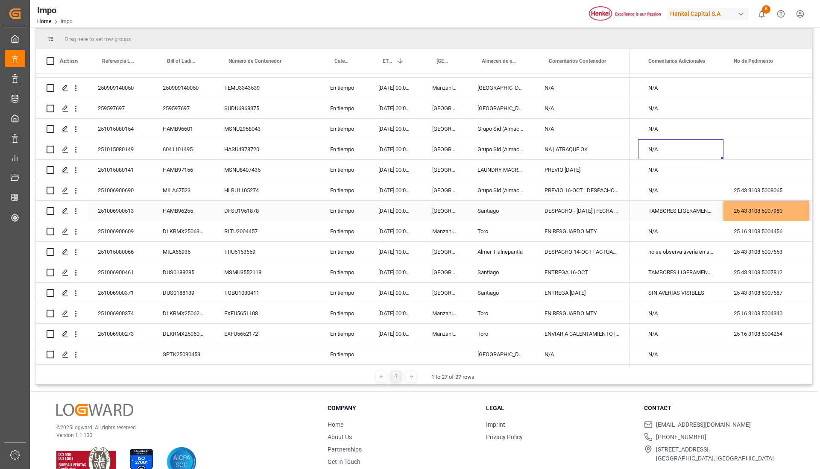  I want to click on h3: Company, so click(401, 408).